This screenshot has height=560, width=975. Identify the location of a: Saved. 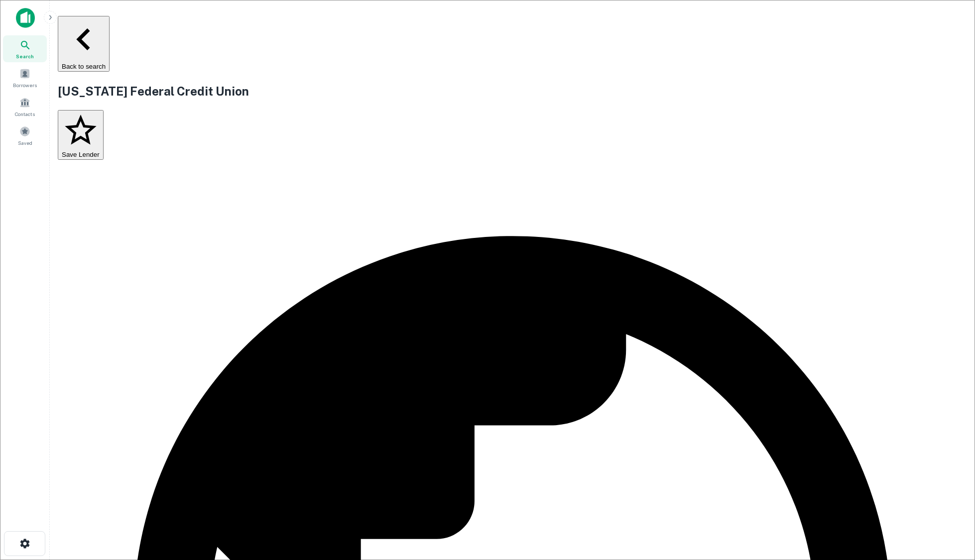
(25, 135).